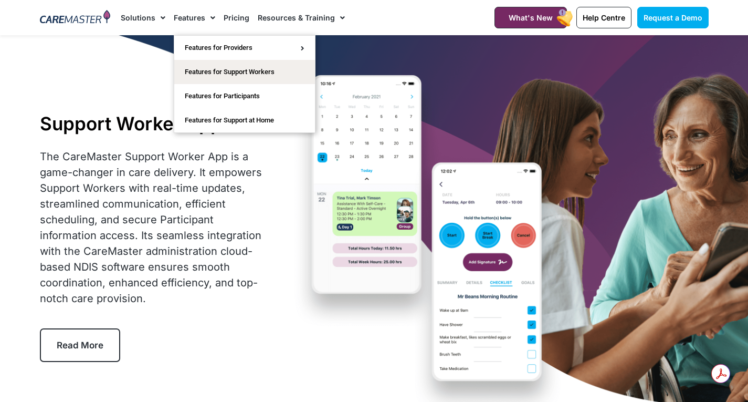 The image size is (748, 402). I want to click on a: Features for Providers, so click(245, 48).